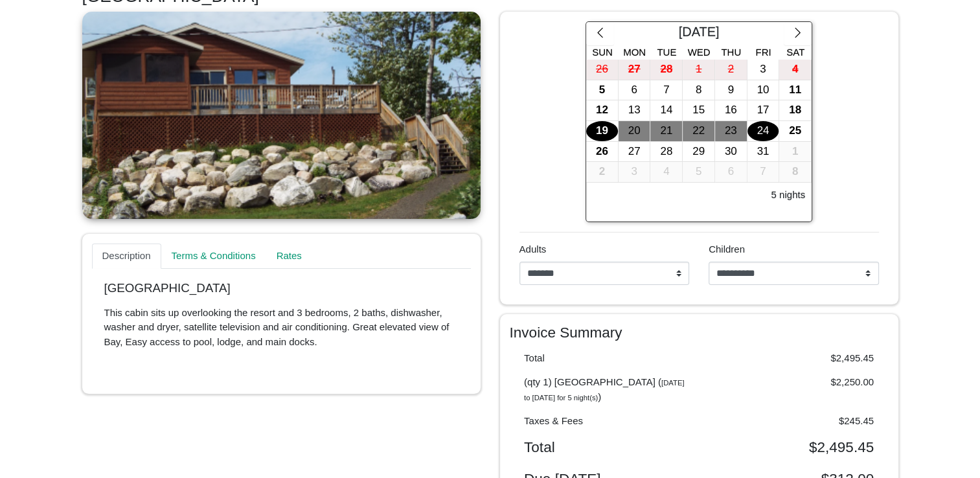  I want to click on button: chevron left, so click(600, 34).